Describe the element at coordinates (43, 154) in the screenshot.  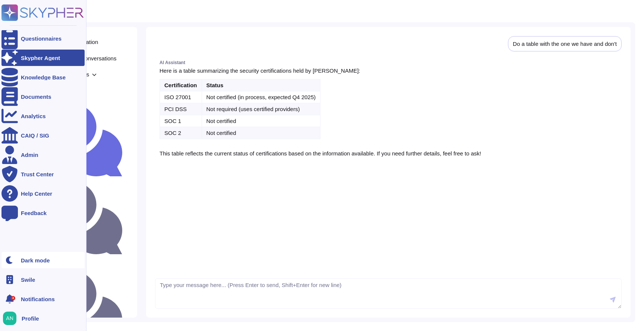
I see `a: Admin` at that location.